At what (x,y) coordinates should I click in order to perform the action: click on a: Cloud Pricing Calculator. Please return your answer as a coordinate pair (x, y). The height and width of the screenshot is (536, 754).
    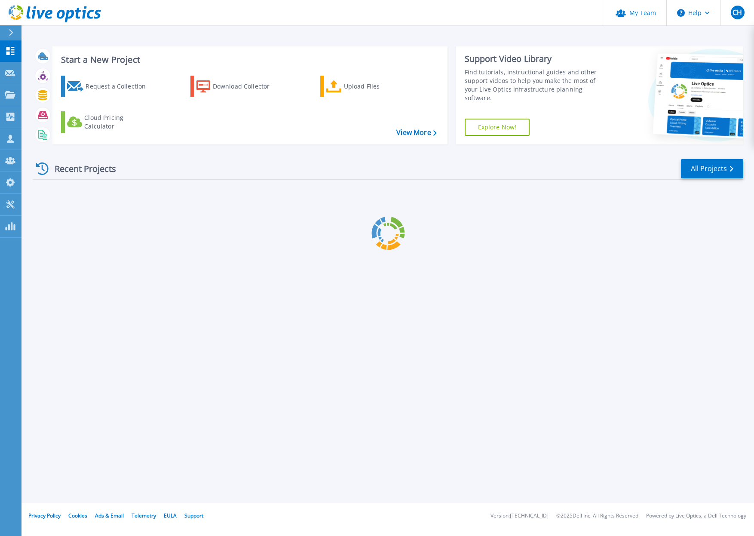
    Looking at the image, I should click on (109, 122).